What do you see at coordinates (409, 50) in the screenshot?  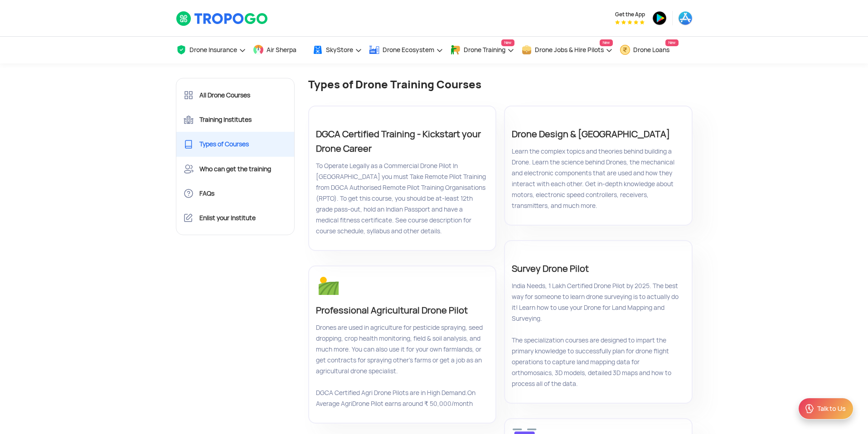 I see `span: Drone Ecosystem` at bounding box center [409, 50].